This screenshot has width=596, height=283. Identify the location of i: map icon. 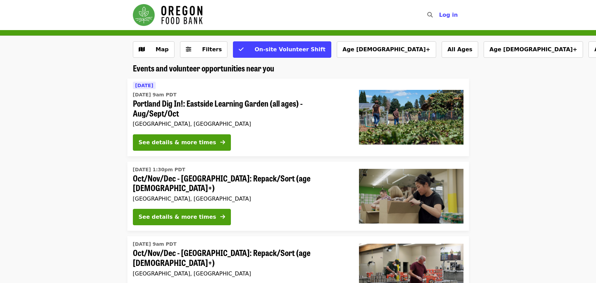
(142, 49).